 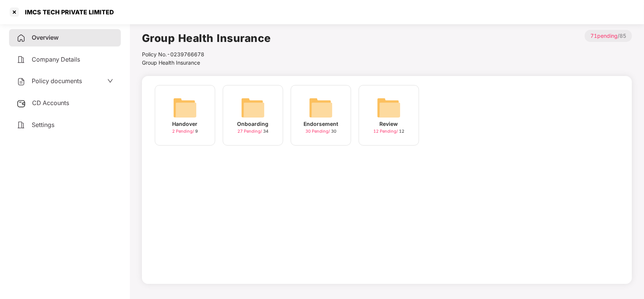 I want to click on div: 12, so click(x=389, y=131).